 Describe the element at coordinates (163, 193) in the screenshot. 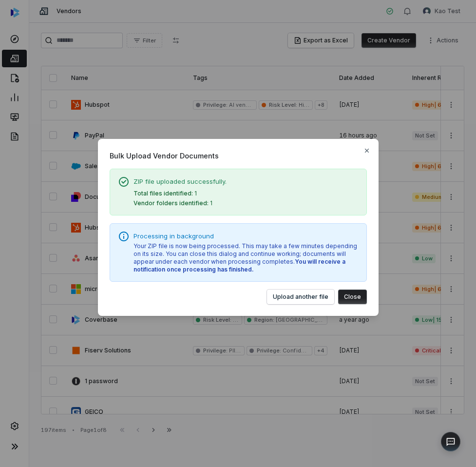

I see `span: Total files identified:` at that location.